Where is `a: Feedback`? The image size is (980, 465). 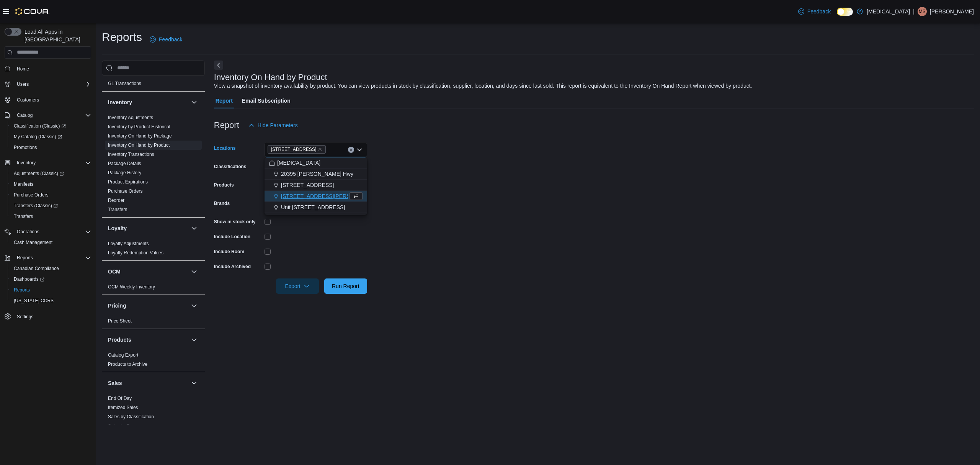 a: Feedback is located at coordinates (166, 40).